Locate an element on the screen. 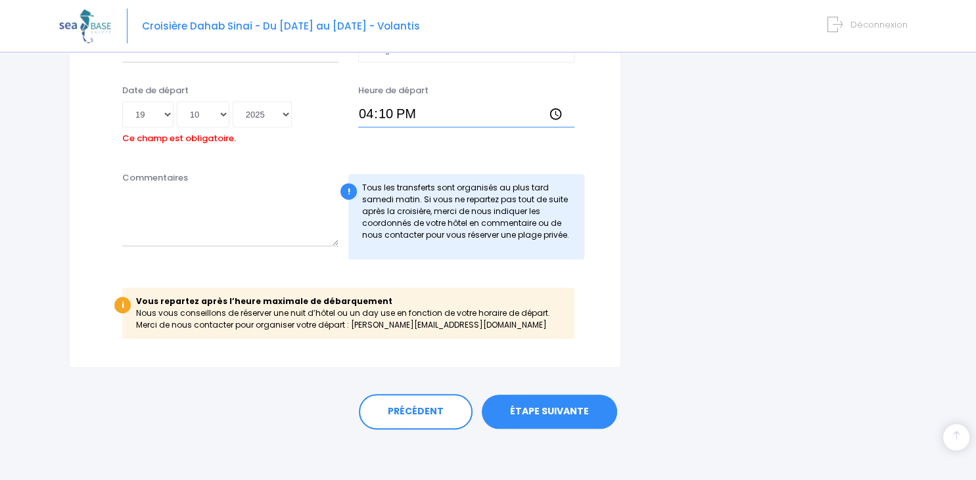  span: Déconnexion is located at coordinates (879, 24).